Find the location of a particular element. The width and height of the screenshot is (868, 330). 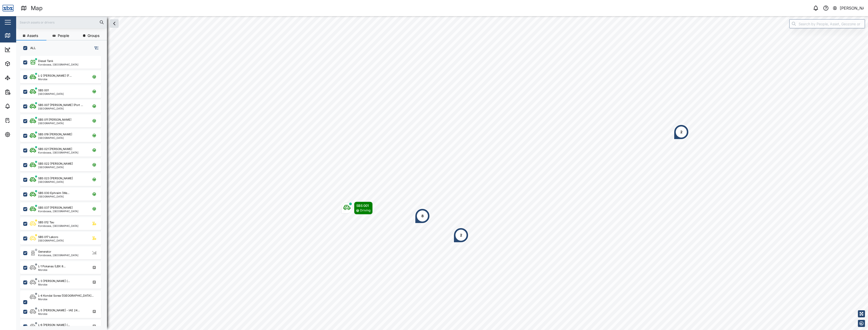

img: Main Logo is located at coordinates (8, 8).